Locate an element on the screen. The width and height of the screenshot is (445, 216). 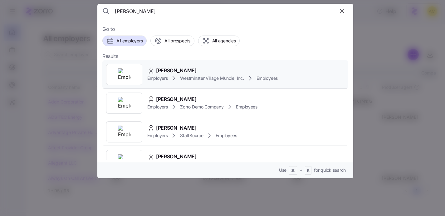
span: All employers is located at coordinates (129, 41).